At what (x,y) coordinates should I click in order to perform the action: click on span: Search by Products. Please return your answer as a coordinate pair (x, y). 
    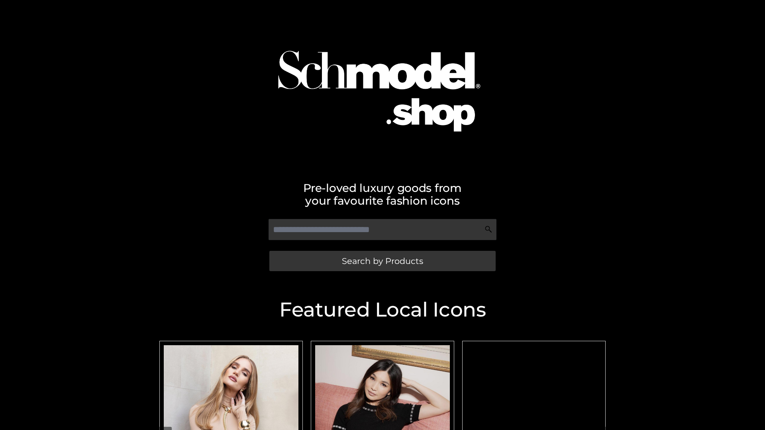
    Looking at the image, I should click on (383, 261).